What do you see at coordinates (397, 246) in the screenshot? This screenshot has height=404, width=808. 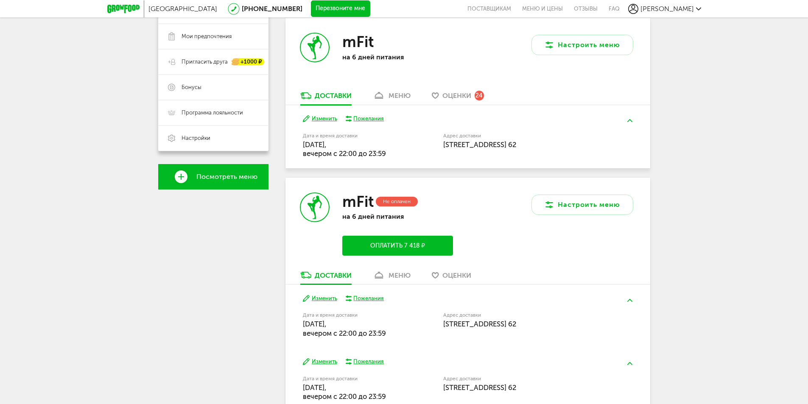 I see `button: Оплатить 7 418 ₽` at bounding box center [397, 246].